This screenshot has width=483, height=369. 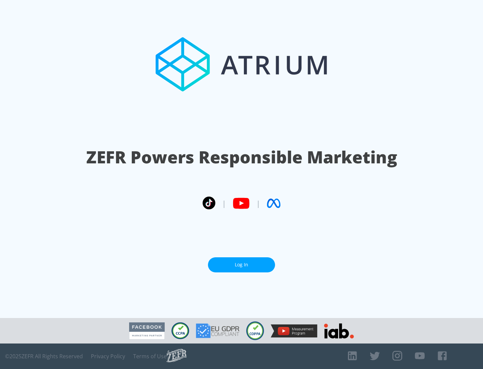 I want to click on img: YouTube Measurement Program, so click(x=294, y=331).